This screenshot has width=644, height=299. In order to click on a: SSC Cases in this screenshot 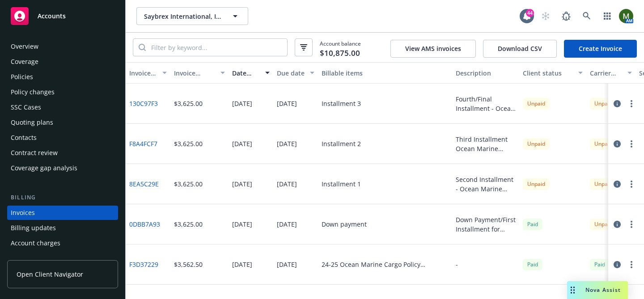, I will do `click(63, 107)`.